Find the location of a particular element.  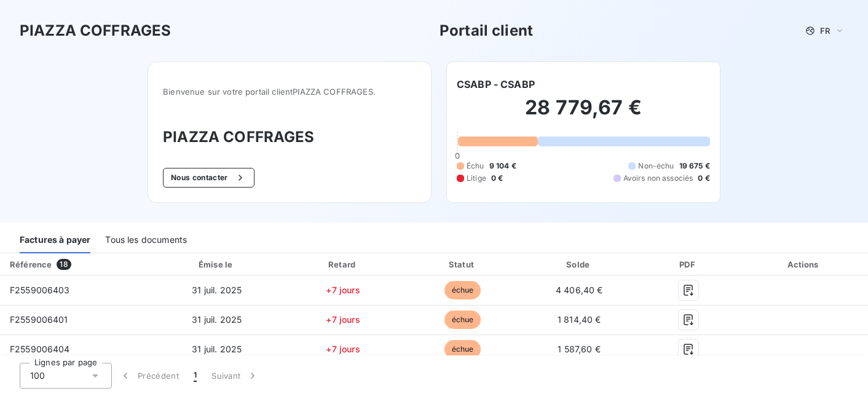

div: Factures à payer is located at coordinates (55, 240).